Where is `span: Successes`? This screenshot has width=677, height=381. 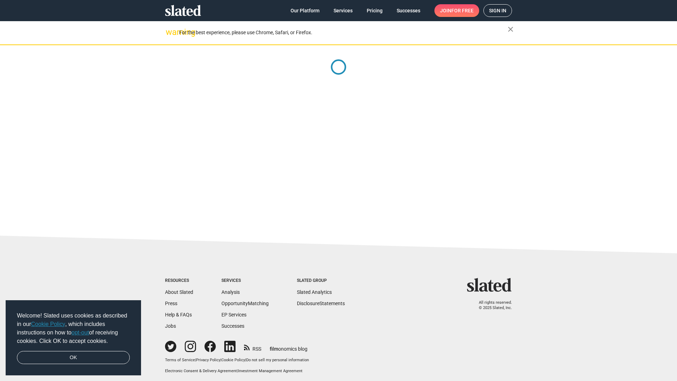 span: Successes is located at coordinates (409, 11).